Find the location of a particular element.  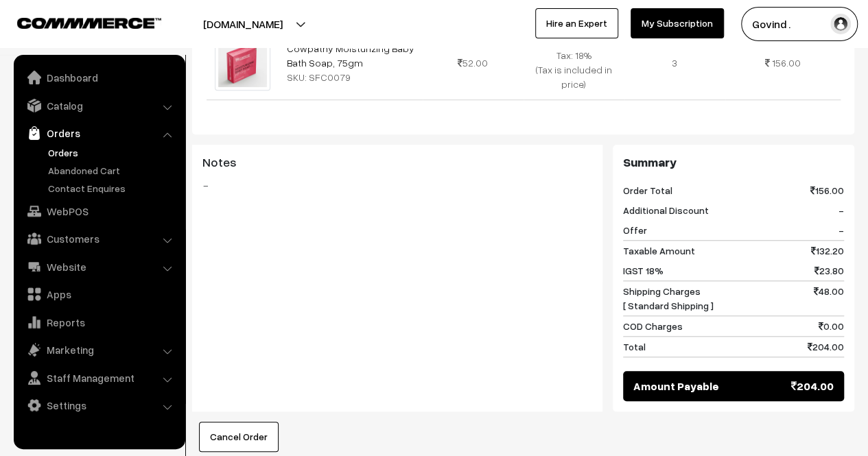

span: 0.00 is located at coordinates (831, 326).